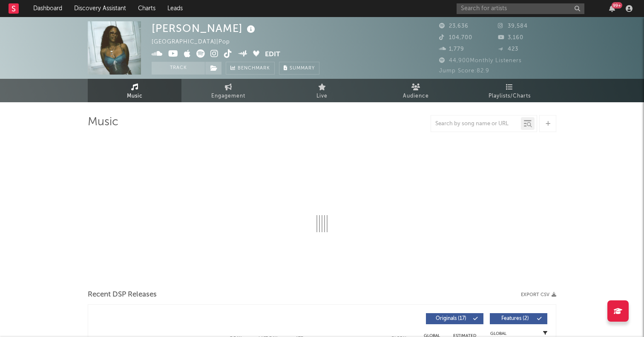  I want to click on a: Live, so click(322, 90).